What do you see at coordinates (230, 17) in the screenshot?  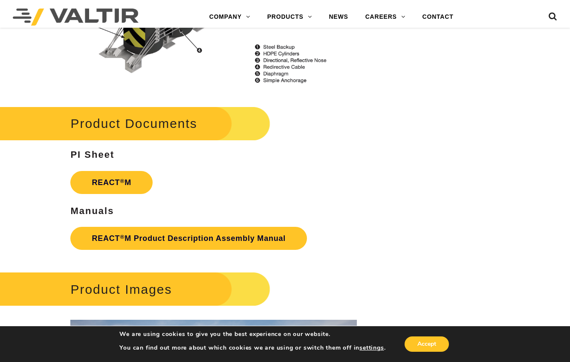 I see `a: COMPANY` at bounding box center [230, 17].